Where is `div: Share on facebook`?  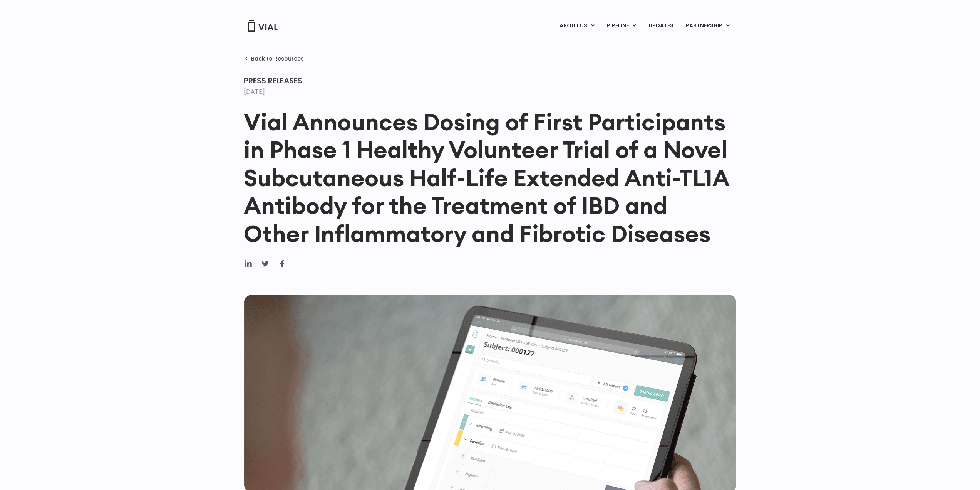 div: Share on facebook is located at coordinates (282, 263).